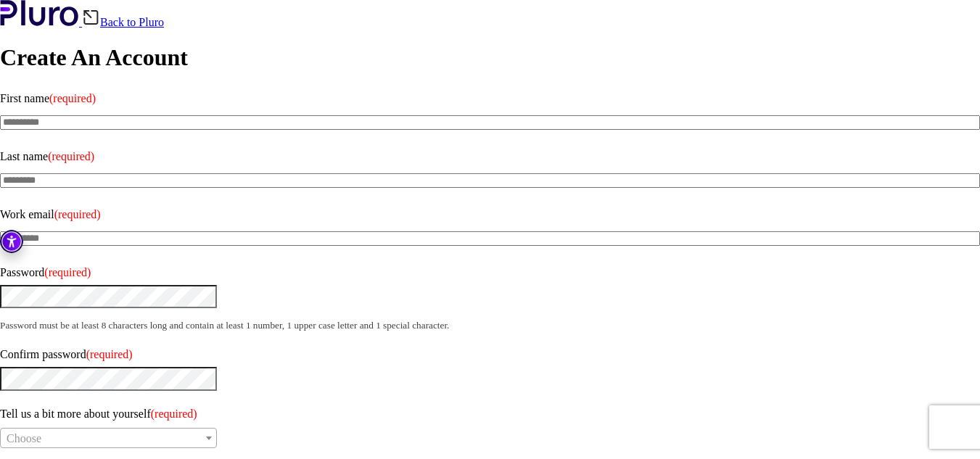  What do you see at coordinates (91, 17) in the screenshot?
I see `img: Back icon` at bounding box center [91, 17].